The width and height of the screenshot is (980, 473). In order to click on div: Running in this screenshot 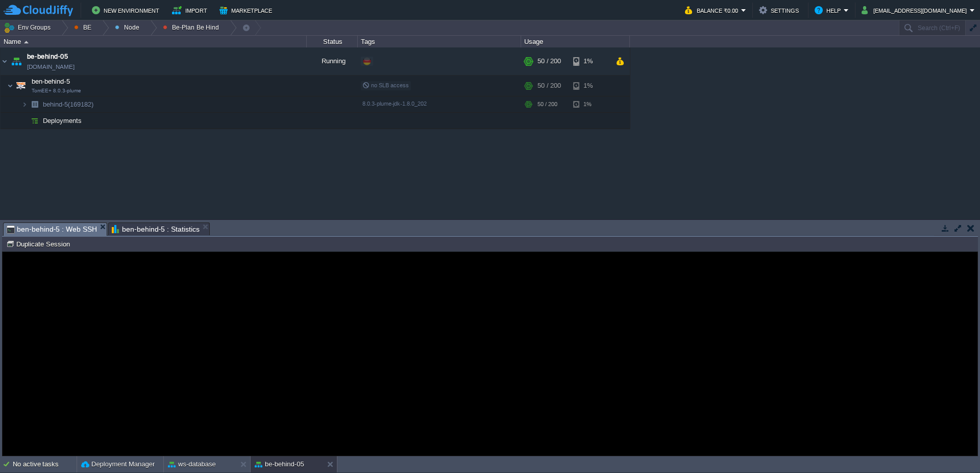, I will do `click(332, 61)`.